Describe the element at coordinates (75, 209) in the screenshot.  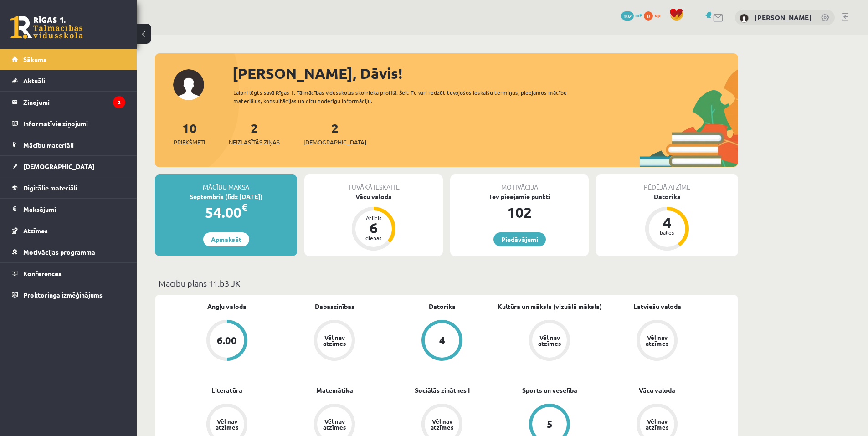
I see `legend: Maksājumi` at that location.